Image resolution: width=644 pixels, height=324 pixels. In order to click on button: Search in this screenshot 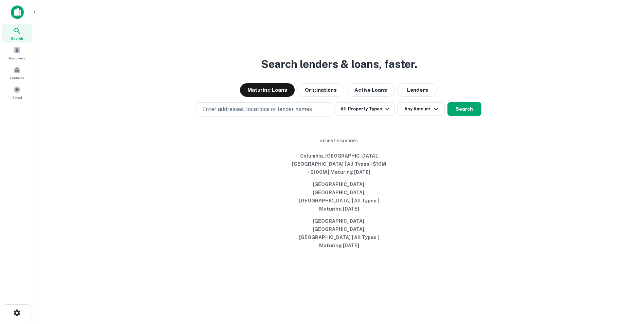, I will do `click(464, 109)`.